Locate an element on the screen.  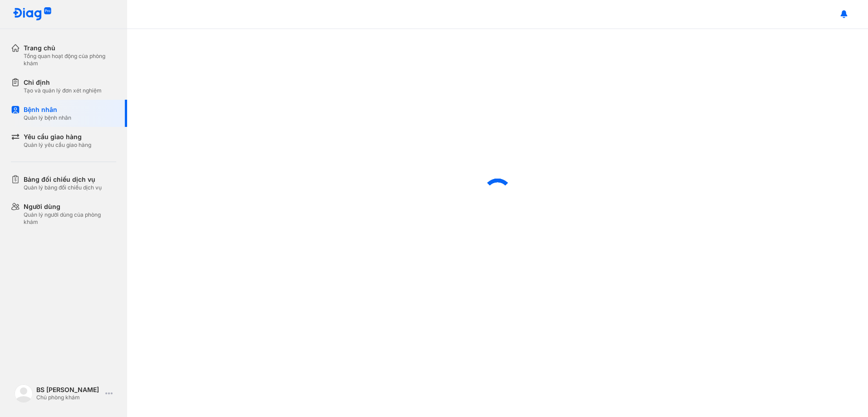
div: Tạo và quản lý đơn xét nghiệm is located at coordinates (63, 91).